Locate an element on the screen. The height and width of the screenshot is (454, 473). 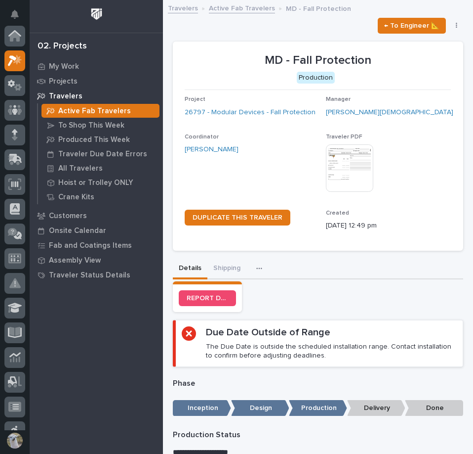
p: Production is located at coordinates (318, 408).